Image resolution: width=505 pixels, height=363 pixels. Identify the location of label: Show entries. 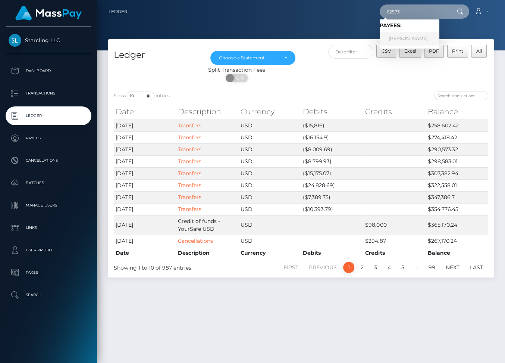
(142, 95).